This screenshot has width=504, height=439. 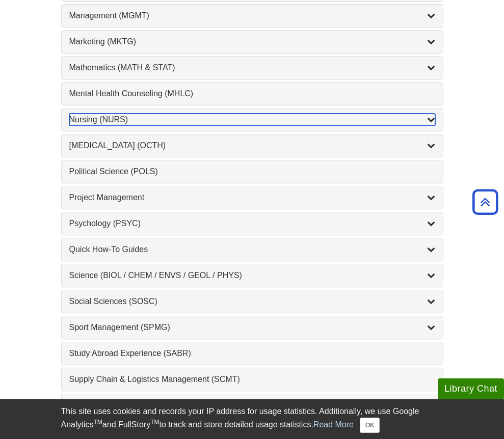 What do you see at coordinates (252, 302) in the screenshot?
I see `div: Social Sciences (SOSC)` at bounding box center [252, 302].